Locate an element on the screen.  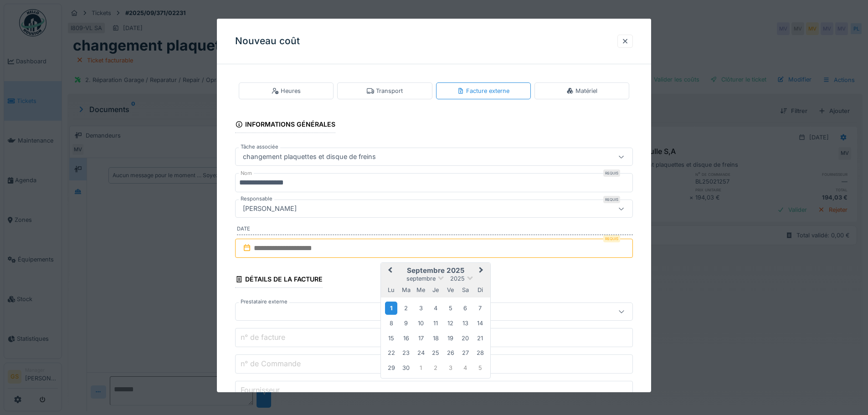
div: Choose jeudi 2 octobre 2025 is located at coordinates (436, 367).